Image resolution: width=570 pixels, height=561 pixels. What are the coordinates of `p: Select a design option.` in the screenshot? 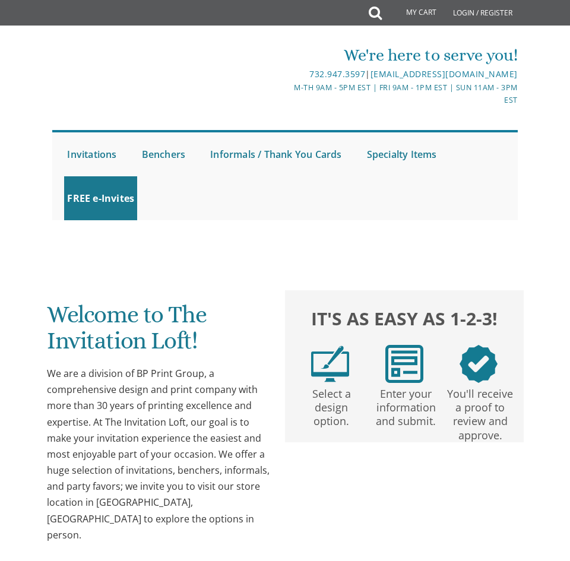 It's located at (331, 406).